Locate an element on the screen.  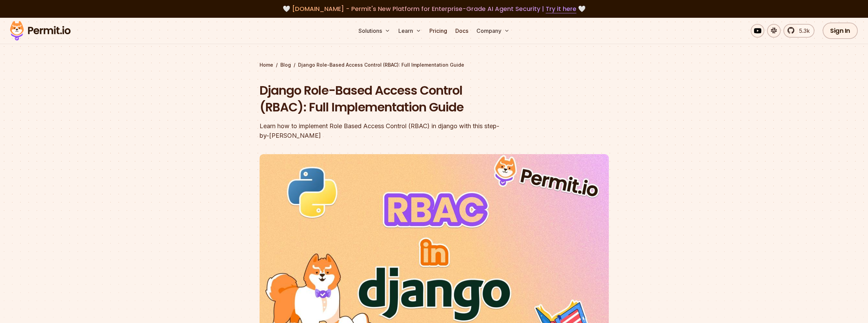
img: Permit logo is located at coordinates (40, 31).